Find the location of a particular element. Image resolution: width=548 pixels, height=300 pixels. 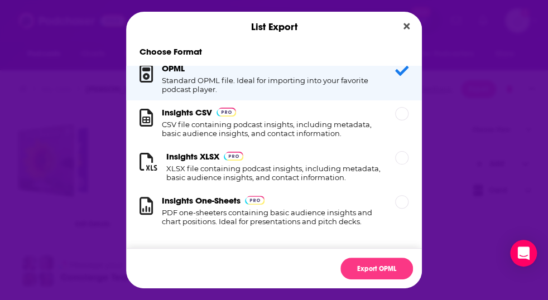

h3: Insights CSV is located at coordinates (187, 112).